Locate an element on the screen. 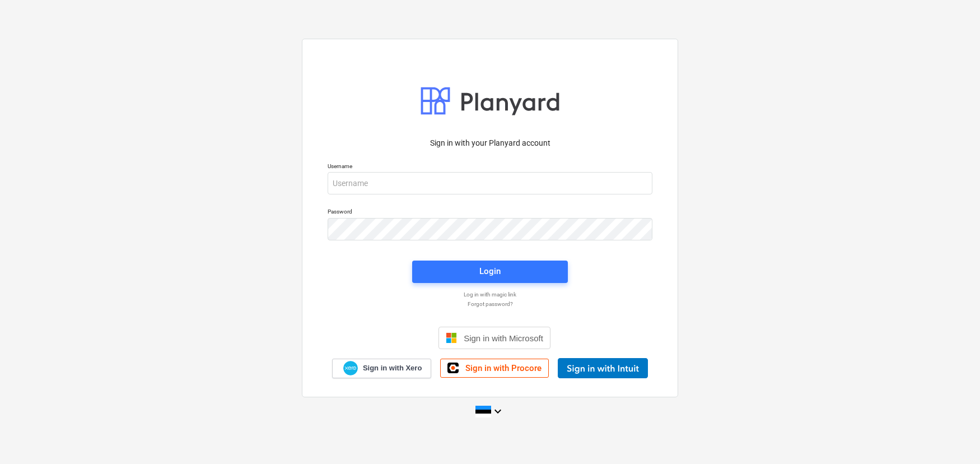 Image resolution: width=980 pixels, height=464 pixels. input: Username is located at coordinates (490, 183).